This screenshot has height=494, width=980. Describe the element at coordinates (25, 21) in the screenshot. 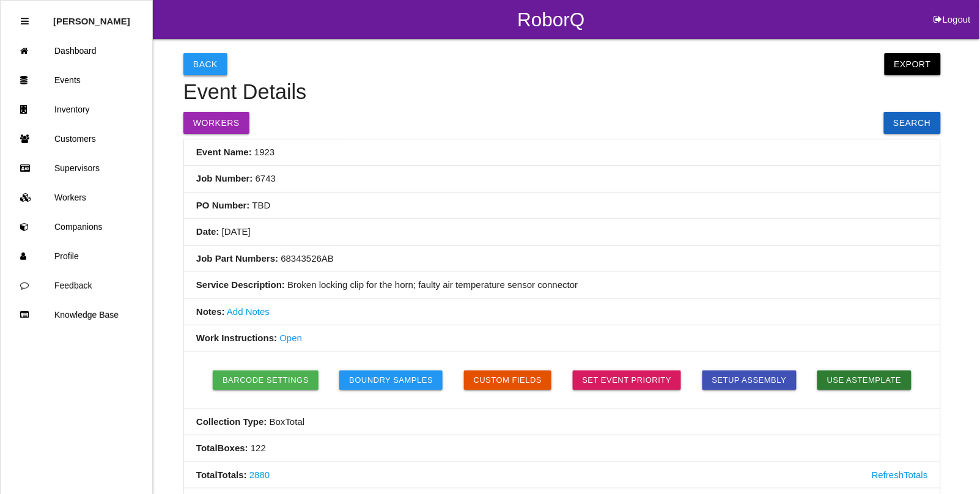

I see `div: Close` at that location.